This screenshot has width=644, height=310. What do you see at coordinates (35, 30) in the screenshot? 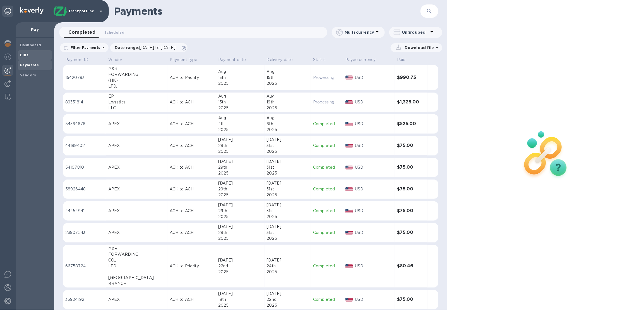
I see `p: Pay` at bounding box center [35, 30].